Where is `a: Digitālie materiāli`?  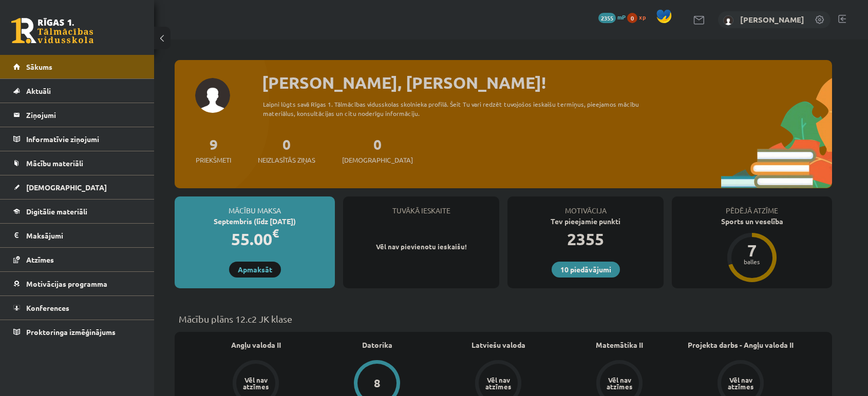 a: Digitālie materiāli is located at coordinates (77, 211).